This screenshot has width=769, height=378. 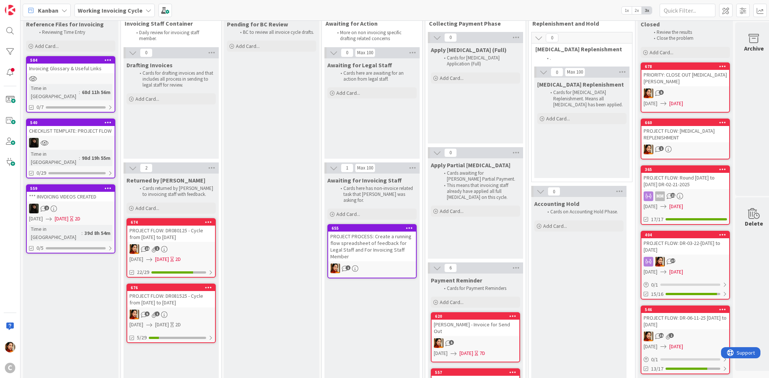 What do you see at coordinates (376, 76) in the screenshot?
I see `li: Cards here are awaiting for an action from legal staff.` at bounding box center [376, 76].